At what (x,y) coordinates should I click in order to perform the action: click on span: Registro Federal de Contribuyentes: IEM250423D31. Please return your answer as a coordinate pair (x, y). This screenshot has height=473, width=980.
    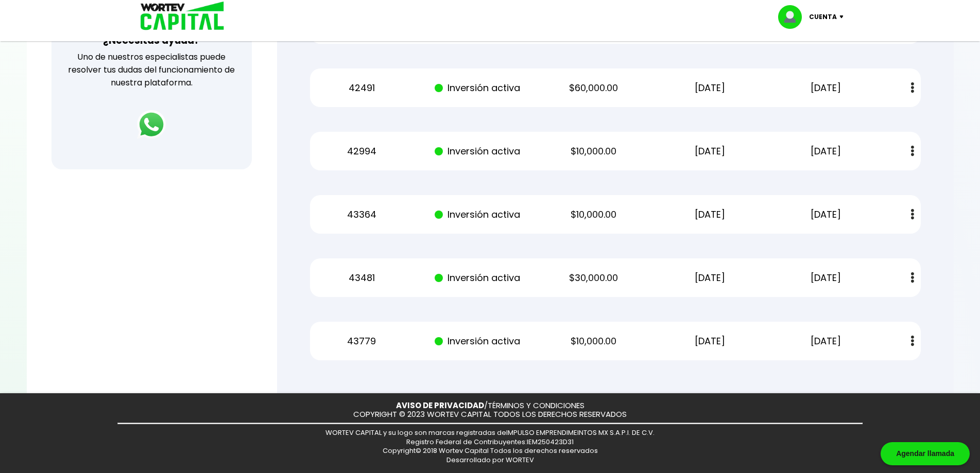
    Looking at the image, I should click on (490, 442).